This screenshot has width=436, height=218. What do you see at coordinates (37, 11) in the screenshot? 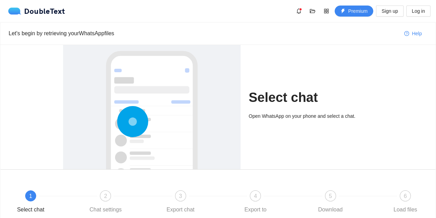
I see `div: DoubleText` at bounding box center [37, 11].